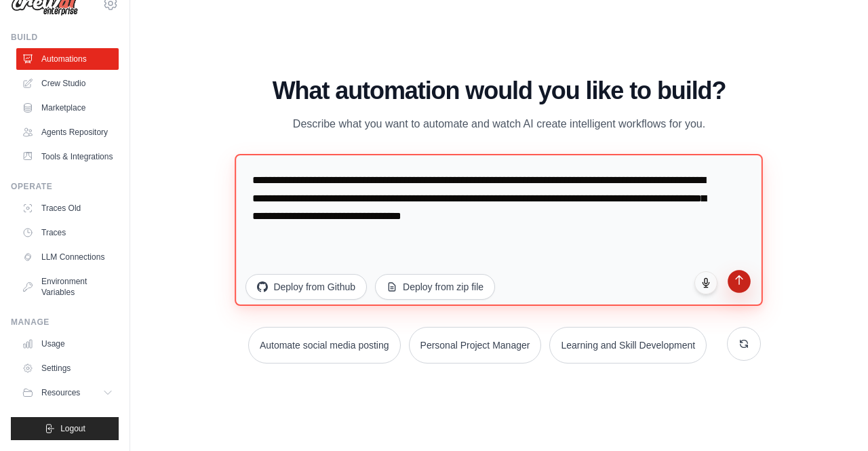  What do you see at coordinates (435, 287) in the screenshot?
I see `button: Deploy from zip file` at bounding box center [435, 287].